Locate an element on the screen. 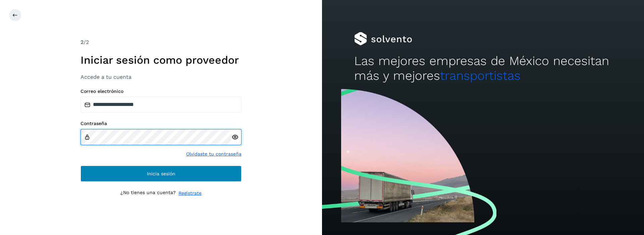  span: Inicia sesión is located at coordinates (161, 173).